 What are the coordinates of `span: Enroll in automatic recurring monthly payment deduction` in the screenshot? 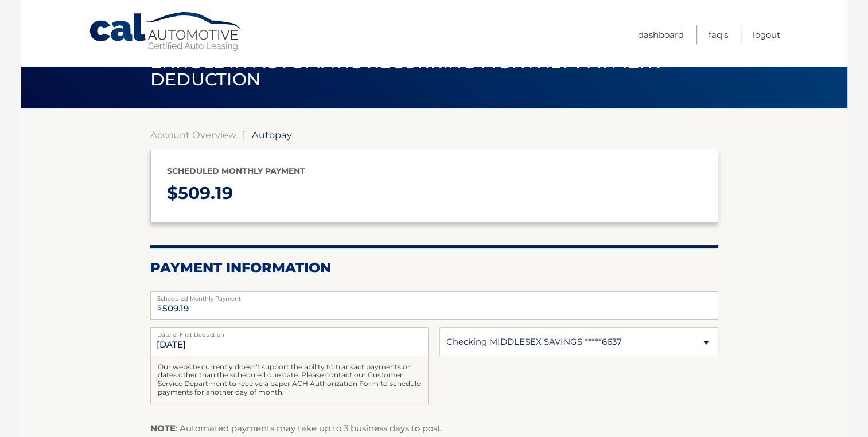 It's located at (407, 71).